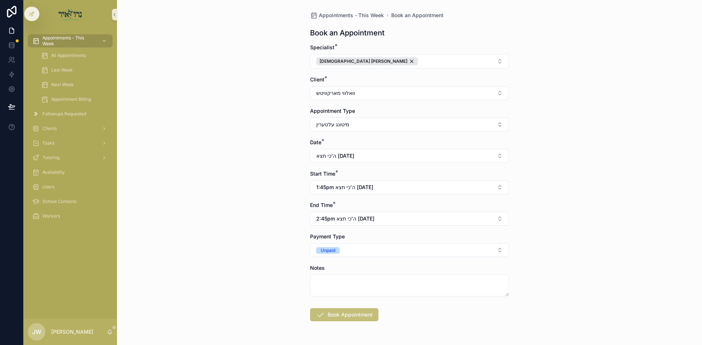 Image resolution: width=702 pixels, height=345 pixels. Describe the element at coordinates (62, 85) in the screenshot. I see `span: Next Week` at that location.